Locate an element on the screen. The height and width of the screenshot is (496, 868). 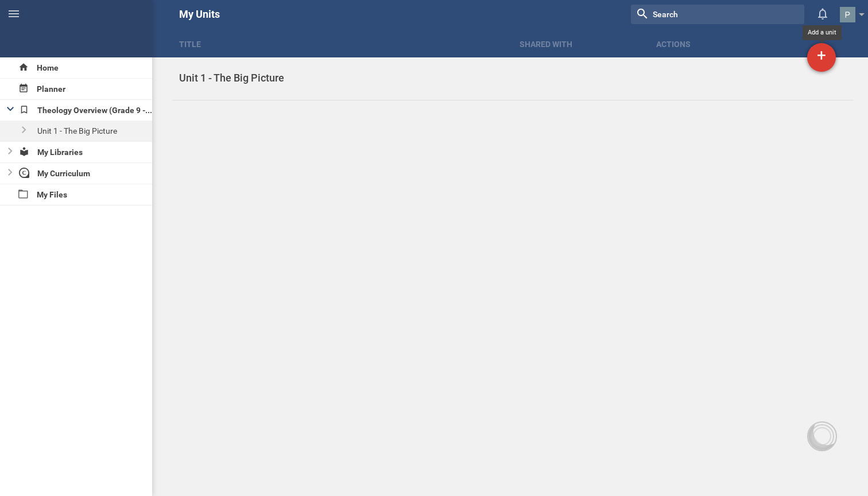
div: My Libraries is located at coordinates (84, 152).